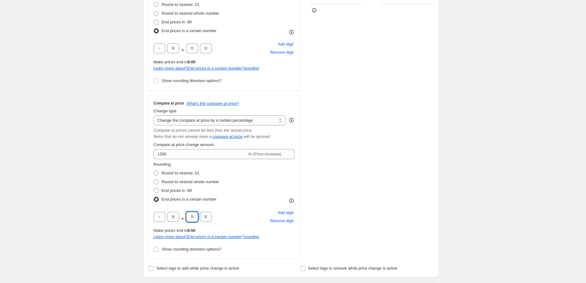 This screenshot has height=283, width=586. I want to click on span: % (Price increase), so click(265, 154).